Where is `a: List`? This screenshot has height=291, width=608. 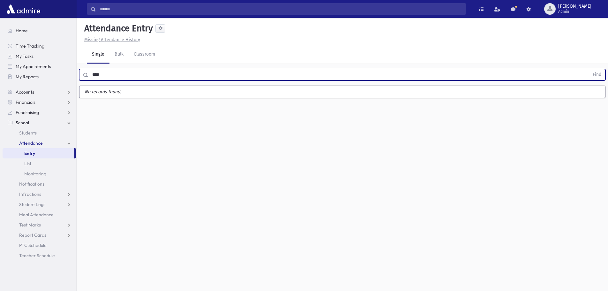 a: List is located at coordinates (39, 163).